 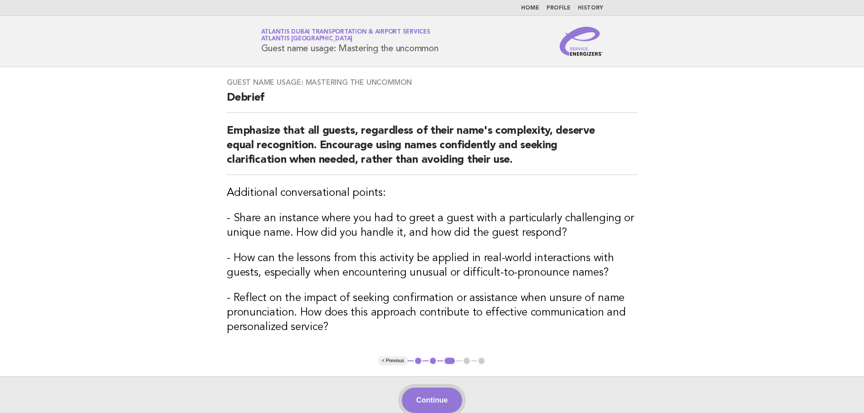 What do you see at coordinates (450, 361) in the screenshot?
I see `button: 3` at bounding box center [450, 361].